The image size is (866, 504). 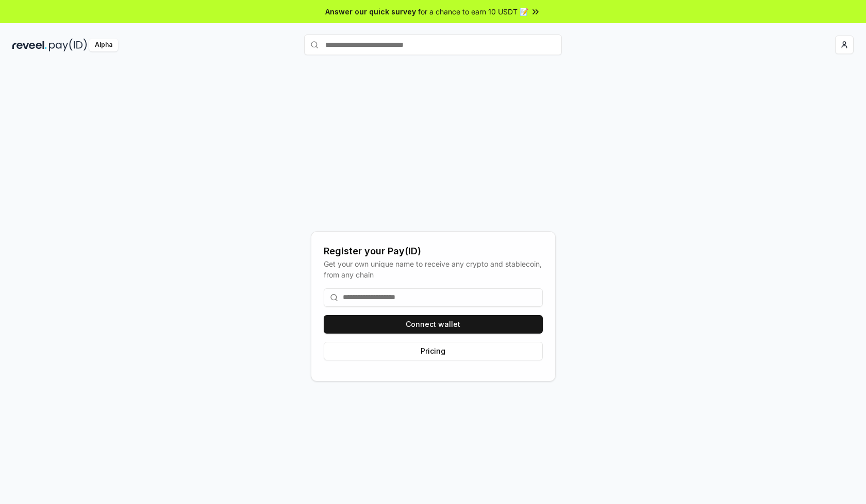 What do you see at coordinates (433, 251) in the screenshot?
I see `div: Register your Pay(ID)` at bounding box center [433, 251].